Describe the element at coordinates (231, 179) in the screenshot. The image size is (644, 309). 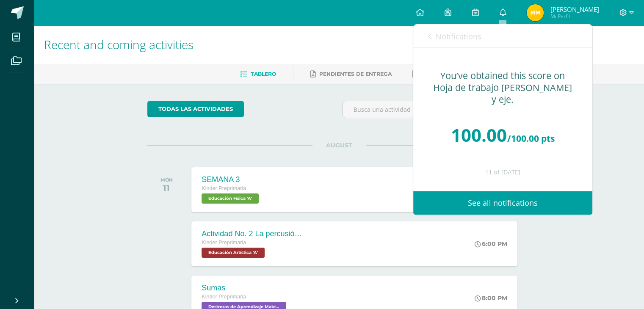
I see `div: SEMANA 3` at that location.